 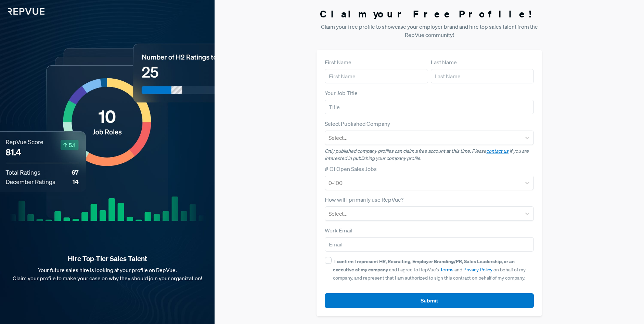 What do you see at coordinates (341, 93) in the screenshot?
I see `label: Your Job Title` at bounding box center [341, 93].